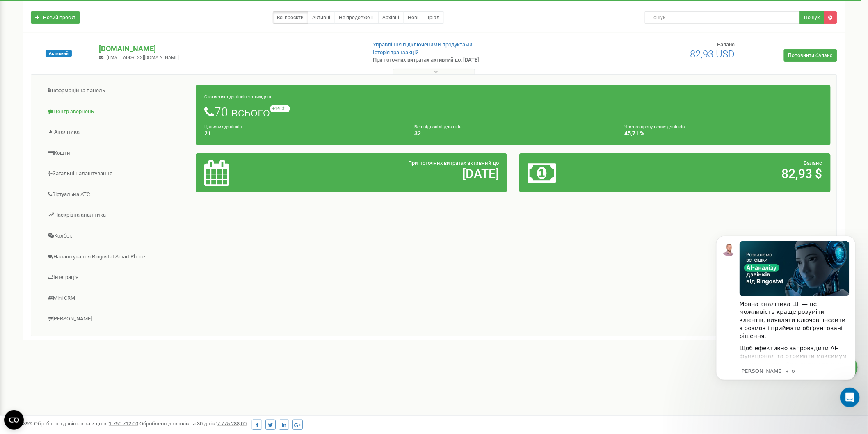  Describe the element at coordinates (58, 53) in the screenshot. I see `span: Активний` at that location.